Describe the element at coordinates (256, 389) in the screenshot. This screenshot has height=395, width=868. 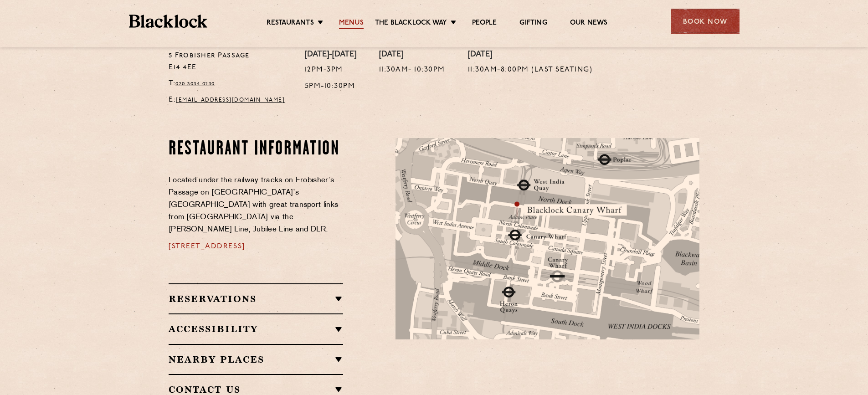
I see `h2: Contact Us` at that location.